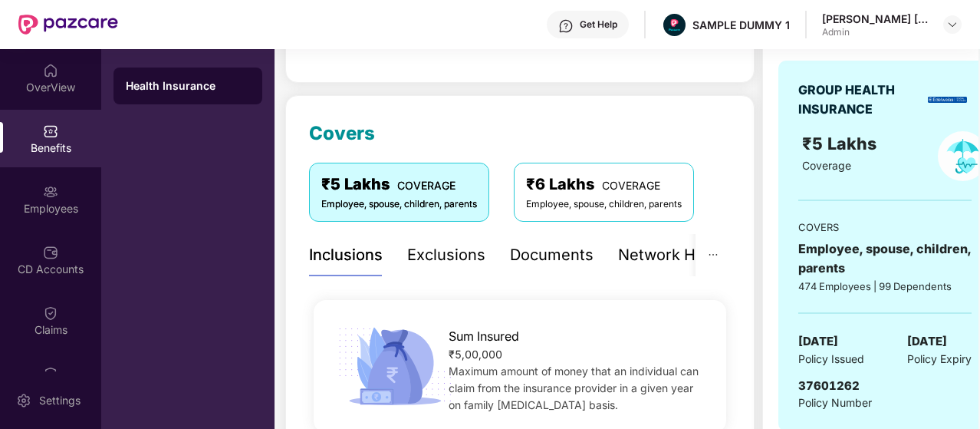 Image resolution: width=980 pixels, height=429 pixels. What do you see at coordinates (685, 255) in the screenshot?
I see `div: Network Hospitals` at bounding box center [685, 255].